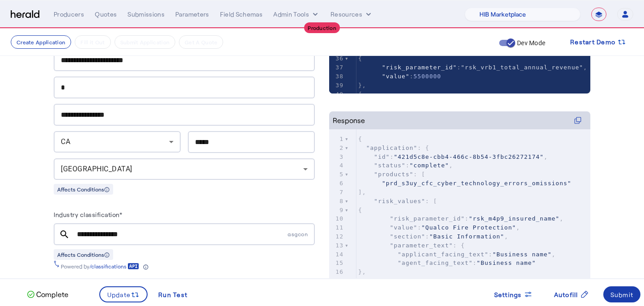 This screenshot has width=644, height=306. What do you see at coordinates (296, 14) in the screenshot?
I see `button: internal dropdown menu` at bounding box center [296, 14].